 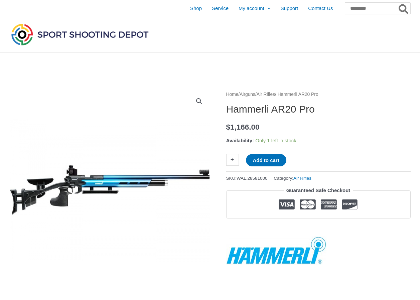 I want to click on nav: Breadcrumb, so click(x=319, y=95).